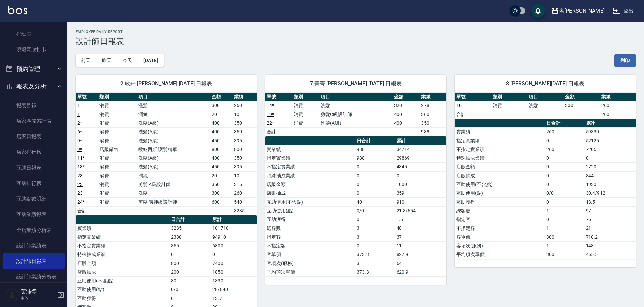  What do you see at coordinates (34, 199) in the screenshot?
I see `a: 互助點數明細` at bounding box center [34, 199].